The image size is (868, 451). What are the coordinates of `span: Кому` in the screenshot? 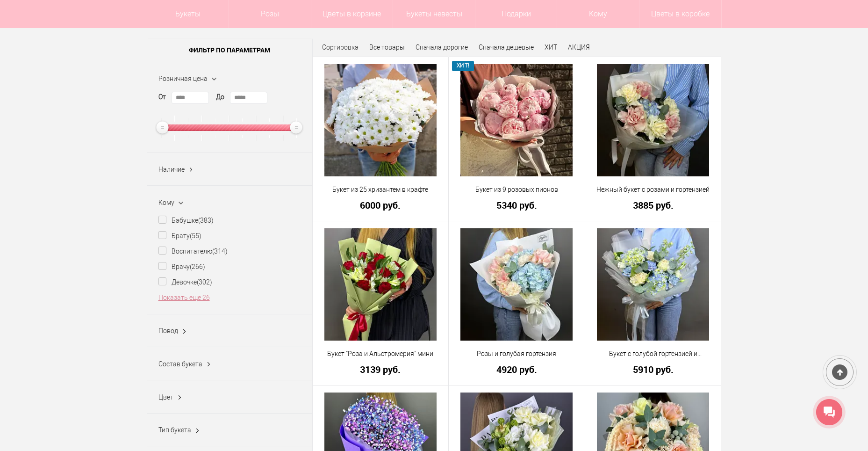 It's located at (166, 202).